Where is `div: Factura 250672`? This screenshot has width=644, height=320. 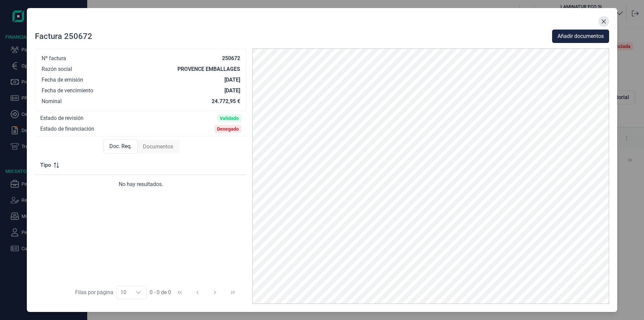 div: Factura 250672 is located at coordinates (63, 36).